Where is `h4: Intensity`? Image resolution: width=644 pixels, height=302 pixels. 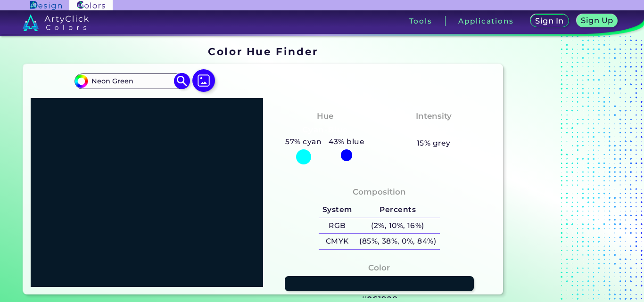
h4: Intensity is located at coordinates (434, 116).